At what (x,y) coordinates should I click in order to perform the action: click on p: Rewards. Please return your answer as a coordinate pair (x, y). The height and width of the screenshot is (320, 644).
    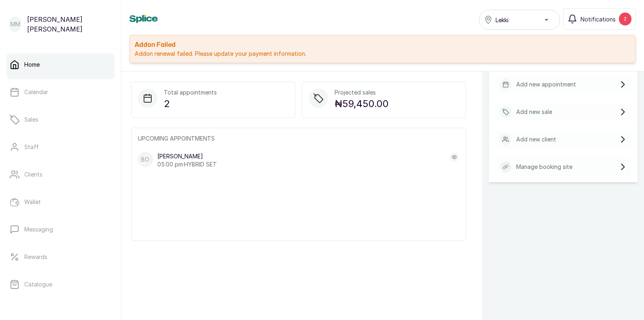
    Looking at the image, I should click on (35, 257).